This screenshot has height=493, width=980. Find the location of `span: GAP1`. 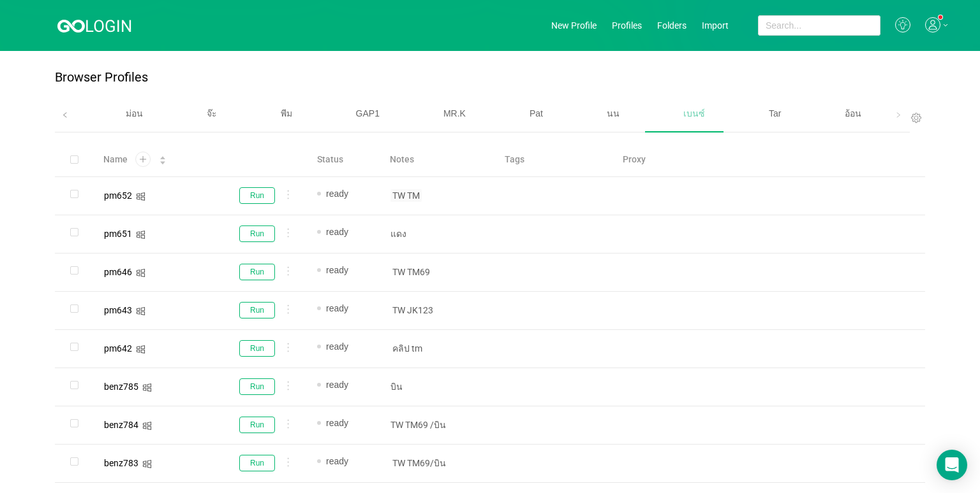

span: GAP1 is located at coordinates (368, 113).